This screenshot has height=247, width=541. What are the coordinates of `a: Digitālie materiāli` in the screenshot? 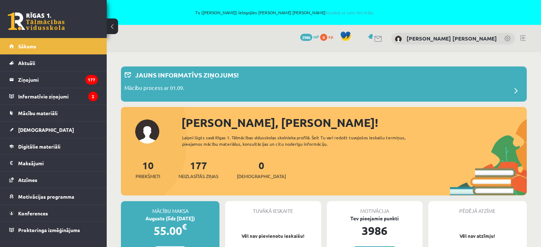 It's located at (53, 147).